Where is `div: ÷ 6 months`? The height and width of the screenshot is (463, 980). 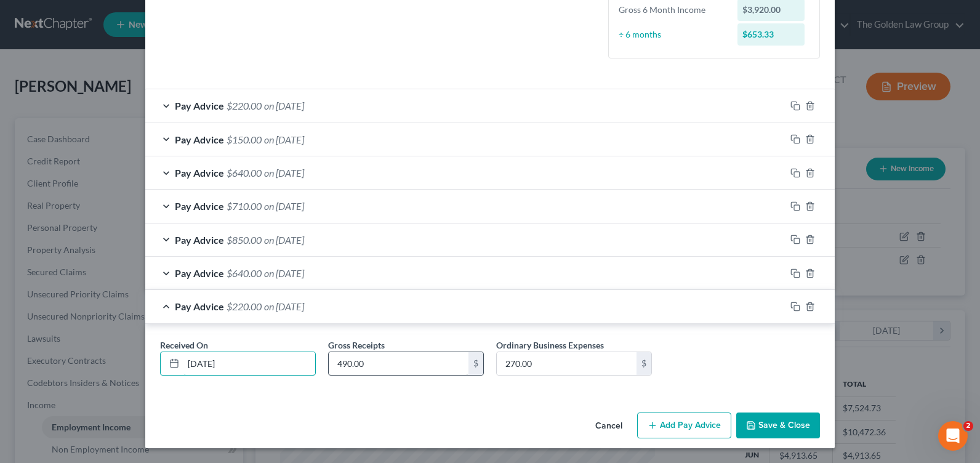
div: ÷ 6 months is located at coordinates (671, 35).